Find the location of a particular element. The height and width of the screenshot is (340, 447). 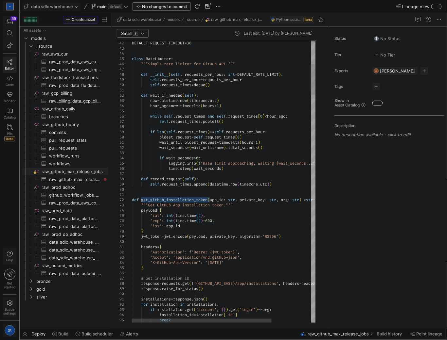

div: 48 is located at coordinates (120, 75).